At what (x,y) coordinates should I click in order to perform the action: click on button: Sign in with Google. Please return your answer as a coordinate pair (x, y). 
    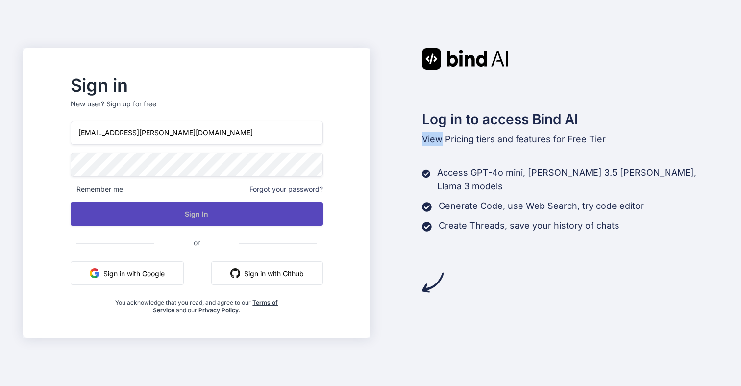
    Looking at the image, I should click on (127, 273).